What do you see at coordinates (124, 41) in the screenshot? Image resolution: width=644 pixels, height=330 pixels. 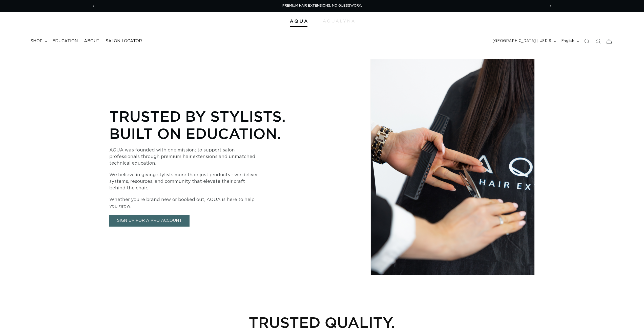 I see `span: Salon Locator` at bounding box center [124, 41].